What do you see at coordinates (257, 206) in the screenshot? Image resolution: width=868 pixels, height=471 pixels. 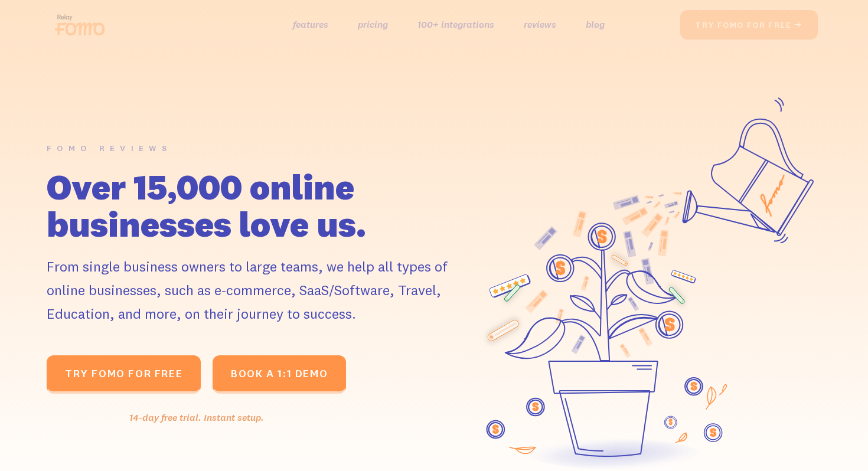 I see `h1: Over 15,000 online businesses love us.` at bounding box center [257, 206].